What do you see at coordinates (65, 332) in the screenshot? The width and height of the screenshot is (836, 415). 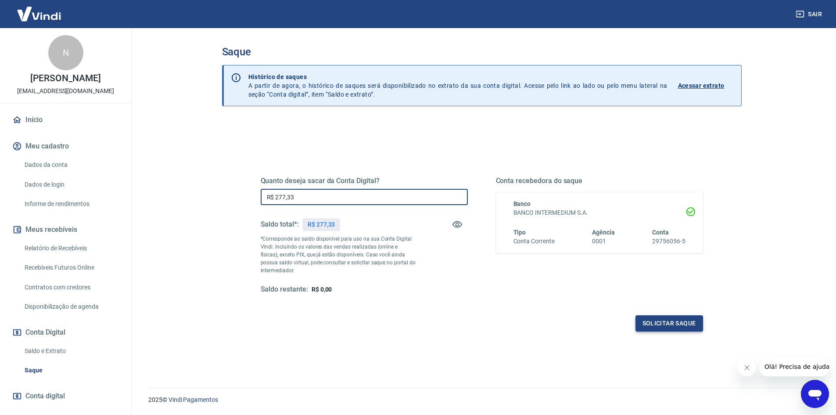 I see `button: Conta Digital` at bounding box center [65, 332].